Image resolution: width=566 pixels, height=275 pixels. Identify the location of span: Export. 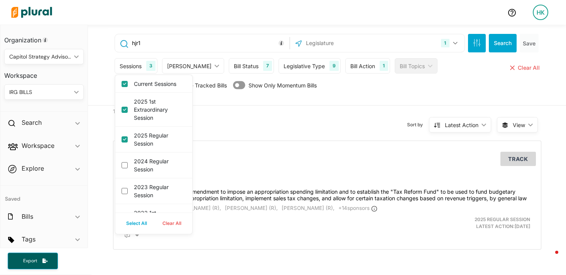
(30, 261).